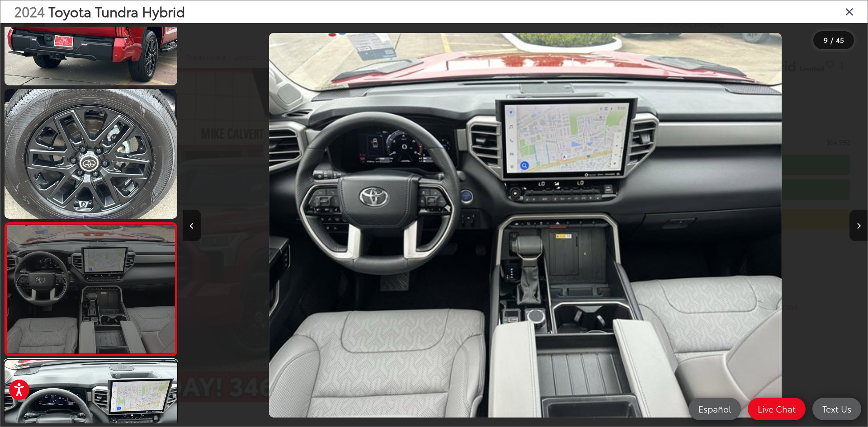 The height and width of the screenshot is (427, 868). What do you see at coordinates (715, 409) in the screenshot?
I see `a: Español` at bounding box center [715, 409].